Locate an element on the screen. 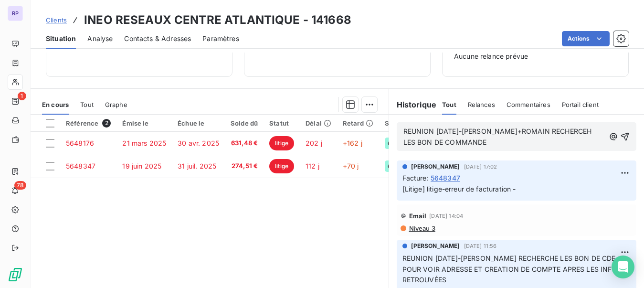 The image size is (644, 288). div: Open Intercom Messenger is located at coordinates (623, 267).